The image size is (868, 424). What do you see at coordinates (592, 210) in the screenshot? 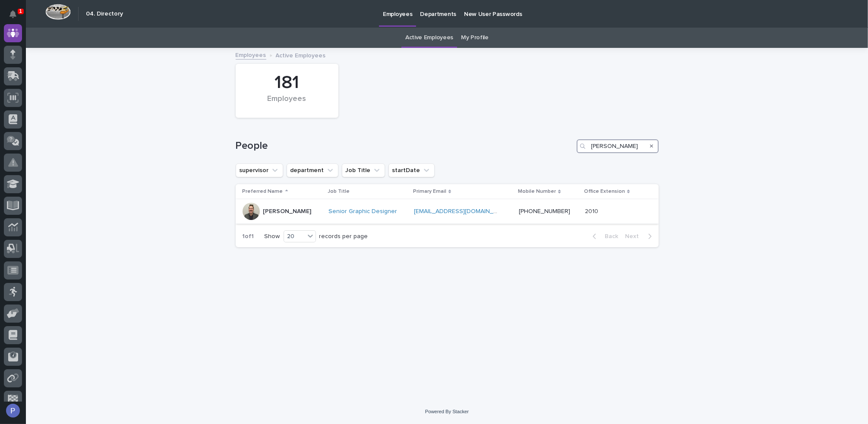
I see `p: 2010` at bounding box center [592, 210].